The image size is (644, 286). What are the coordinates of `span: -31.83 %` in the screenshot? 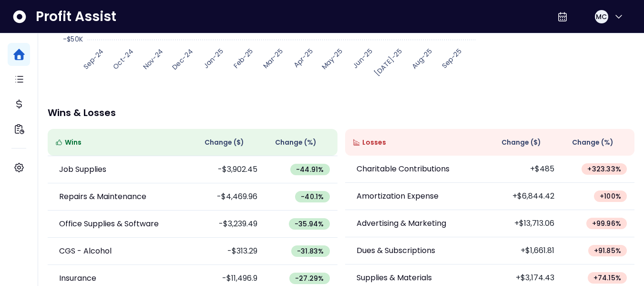 It's located at (310, 251).